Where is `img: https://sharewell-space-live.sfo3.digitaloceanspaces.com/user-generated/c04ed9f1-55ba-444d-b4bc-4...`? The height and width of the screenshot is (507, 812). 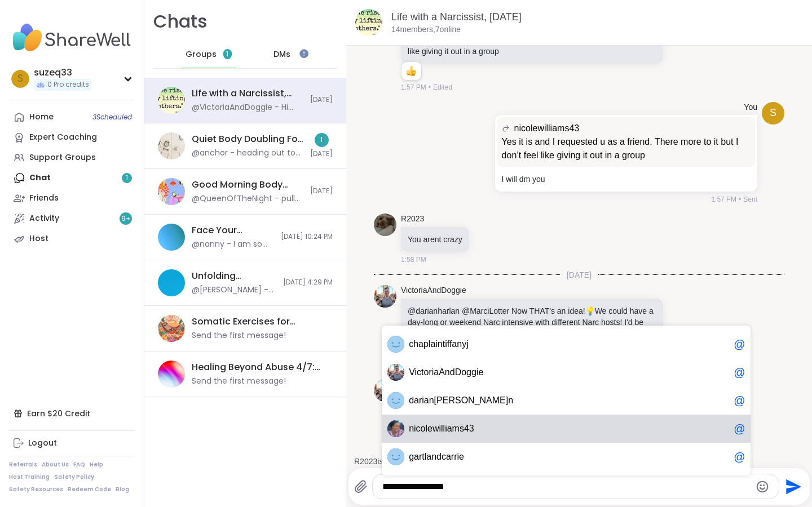 img: https://sharewell-space-live.sfo3.digitaloceanspaces.com/user-generated/c04ed9f1-55ba-444d-b4bc-4... is located at coordinates (385, 225).